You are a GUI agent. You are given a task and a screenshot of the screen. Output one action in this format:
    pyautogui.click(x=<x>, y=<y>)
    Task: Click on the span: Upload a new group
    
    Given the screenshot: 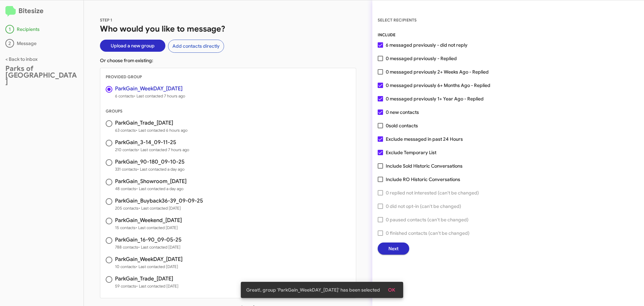 What is the action you would take?
    pyautogui.click(x=132, y=46)
    